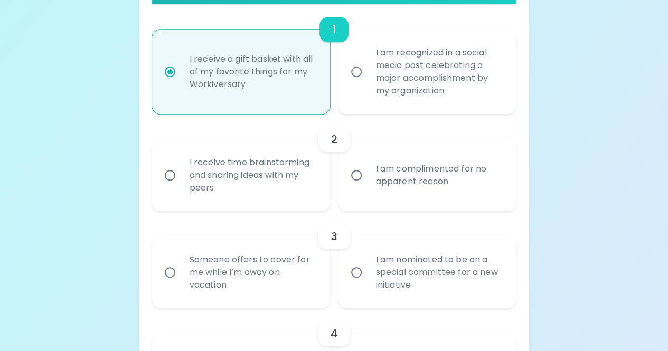 The width and height of the screenshot is (668, 351). What do you see at coordinates (334, 237) in the screenshot?
I see `h6: 3` at bounding box center [334, 237].